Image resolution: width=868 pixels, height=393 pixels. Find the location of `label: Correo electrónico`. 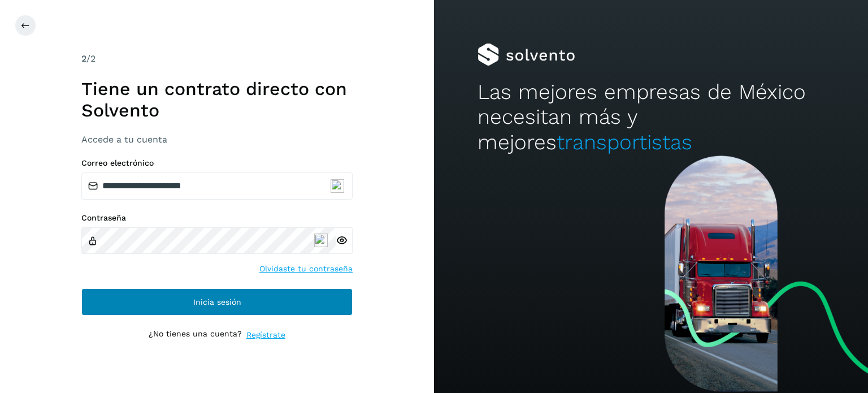

label: Correo electrónico is located at coordinates (217, 163).